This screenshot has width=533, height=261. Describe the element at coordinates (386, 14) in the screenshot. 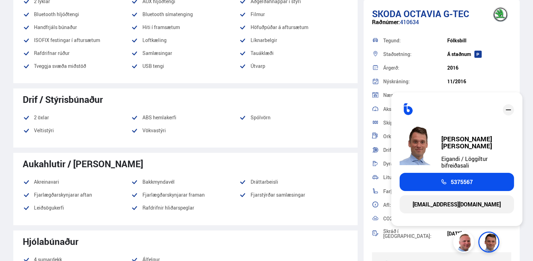

I see `span: Skoda` at that location.